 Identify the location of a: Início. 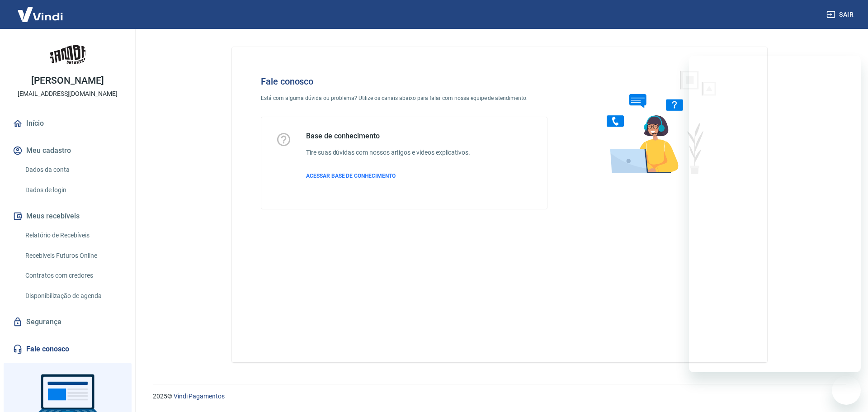
(68, 124).